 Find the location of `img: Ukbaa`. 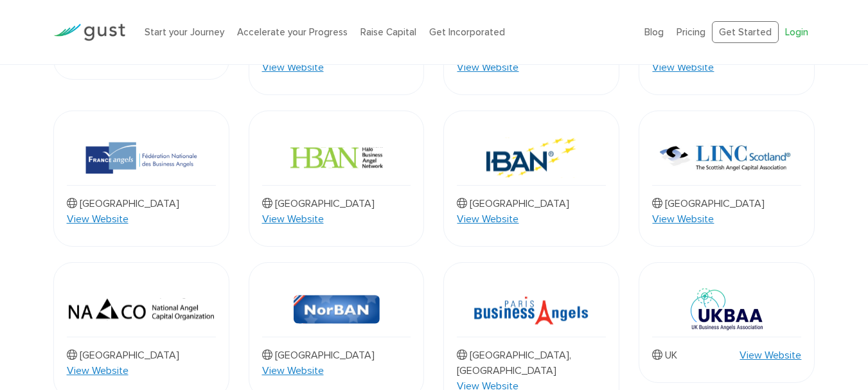

img: Ukbaa is located at coordinates (726, 309).